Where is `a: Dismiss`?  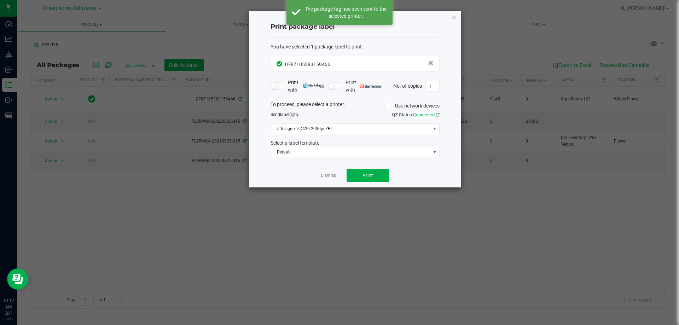
a: Dismiss is located at coordinates (328, 175).